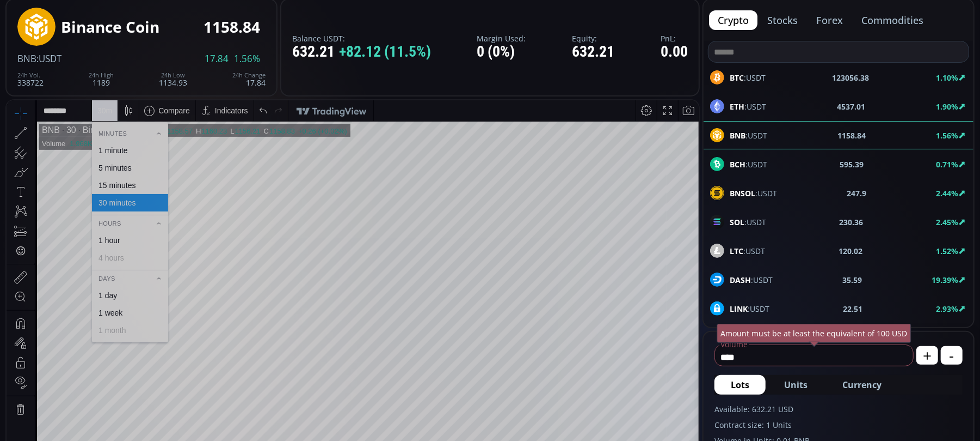  What do you see at coordinates (173, 75) in the screenshot?
I see `div: 24h Low` at bounding box center [173, 75].